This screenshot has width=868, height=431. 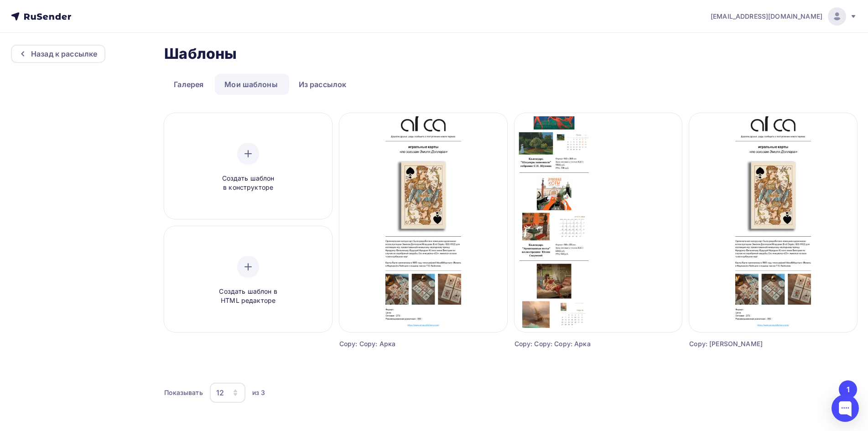 What do you see at coordinates (188, 84) in the screenshot?
I see `a: Галерея` at bounding box center [188, 84].